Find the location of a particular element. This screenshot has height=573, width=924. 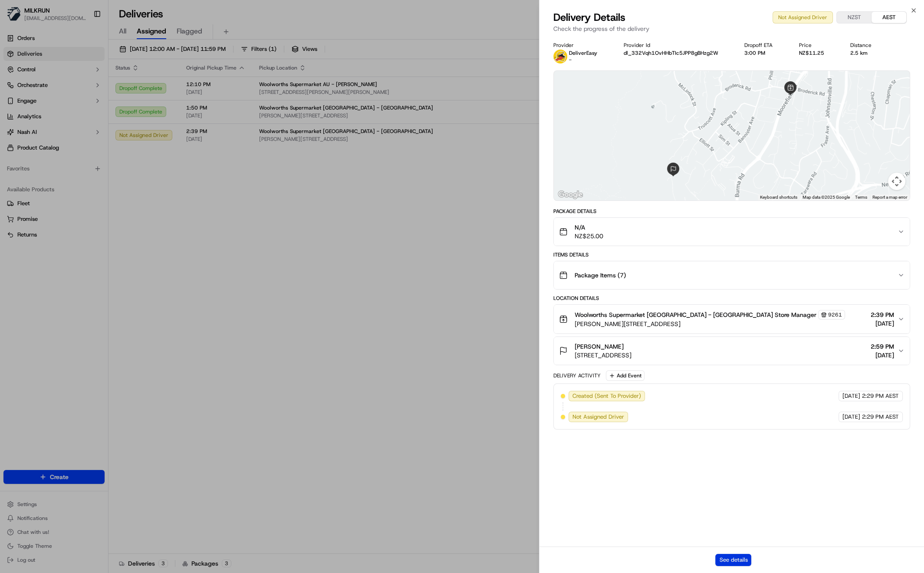

a: 💻API Documentation is located at coordinates (107, 131).